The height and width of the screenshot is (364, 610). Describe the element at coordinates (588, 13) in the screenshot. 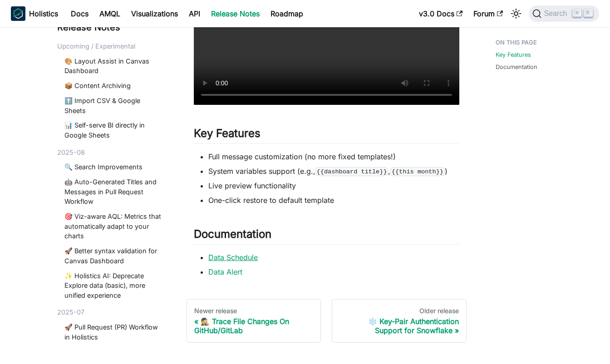

I see `kbd: K` at that location.